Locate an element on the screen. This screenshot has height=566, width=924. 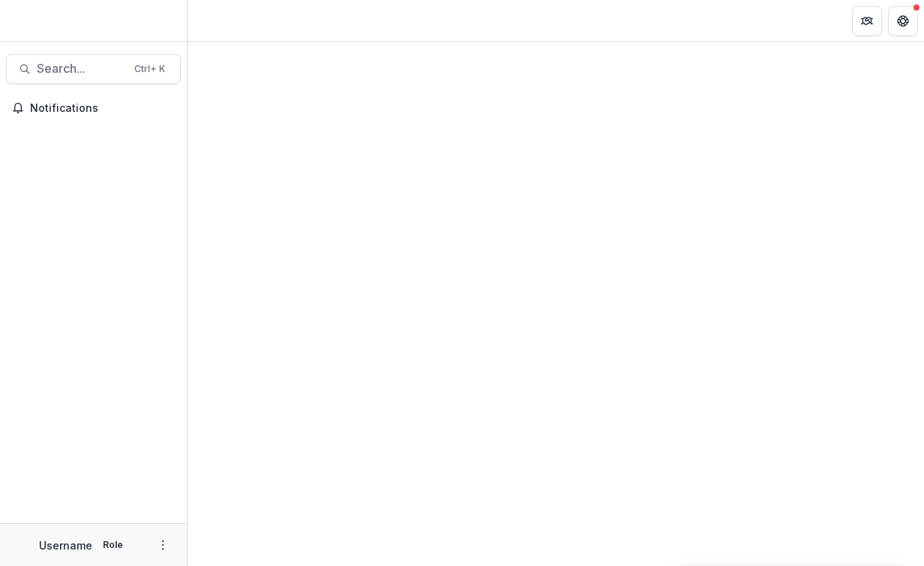
button: Partners is located at coordinates (867, 21).